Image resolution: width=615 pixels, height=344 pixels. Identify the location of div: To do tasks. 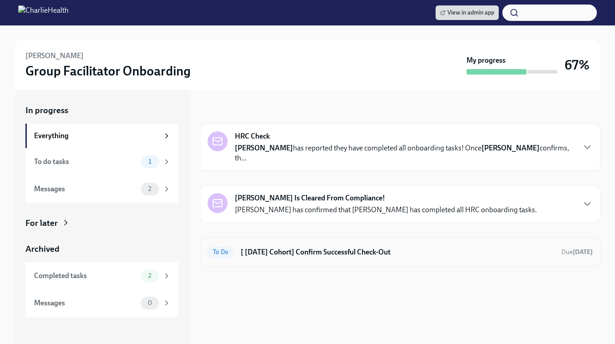
(85, 162).